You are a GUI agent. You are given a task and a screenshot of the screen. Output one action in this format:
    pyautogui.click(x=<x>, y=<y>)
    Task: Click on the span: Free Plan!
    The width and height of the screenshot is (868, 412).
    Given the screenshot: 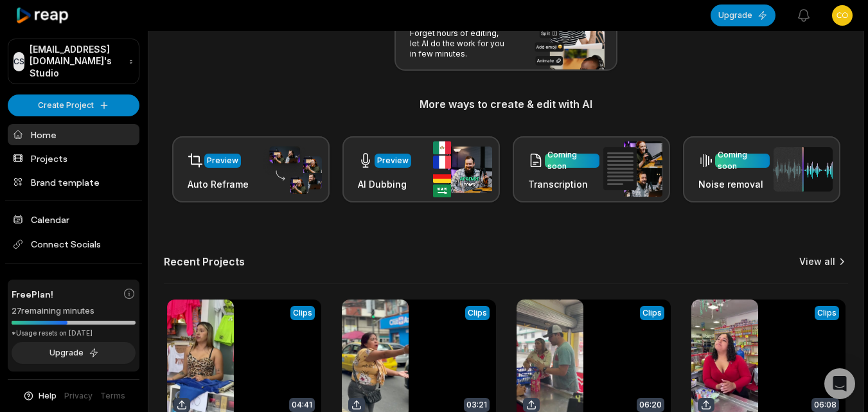 What is the action you would take?
    pyautogui.click(x=32, y=293)
    